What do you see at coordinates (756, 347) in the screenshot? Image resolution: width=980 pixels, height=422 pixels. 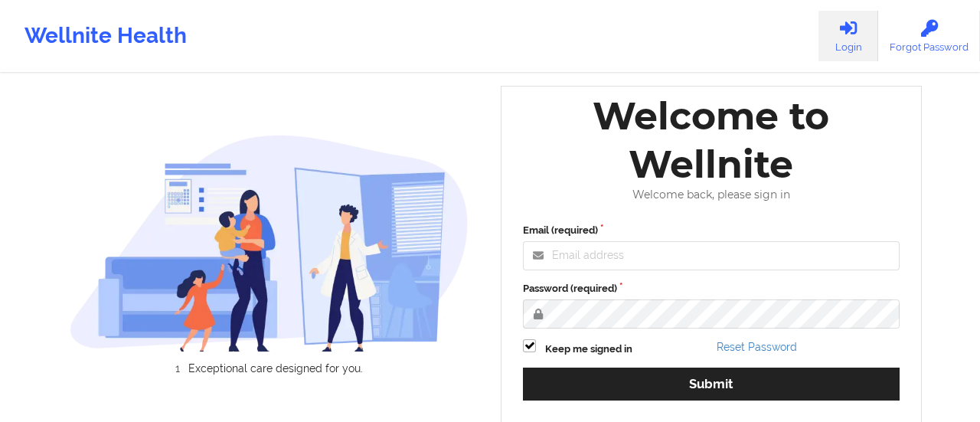 I see `a: Reset Password` at bounding box center [756, 347].